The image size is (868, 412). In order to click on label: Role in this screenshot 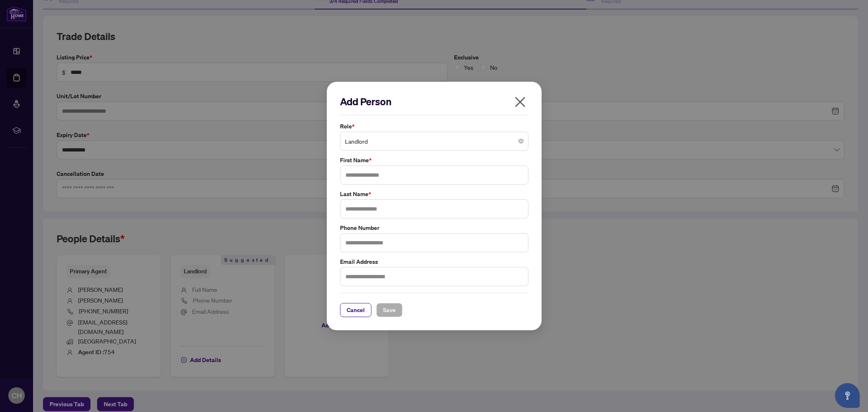, I will do `click(434, 126)`.